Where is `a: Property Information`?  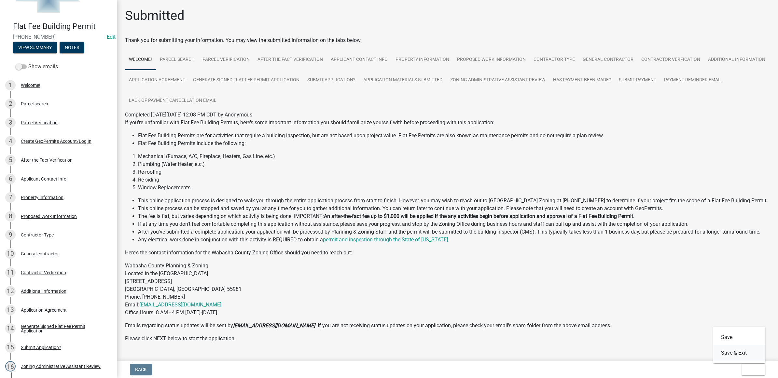
a: Property Information is located at coordinates (422, 60).